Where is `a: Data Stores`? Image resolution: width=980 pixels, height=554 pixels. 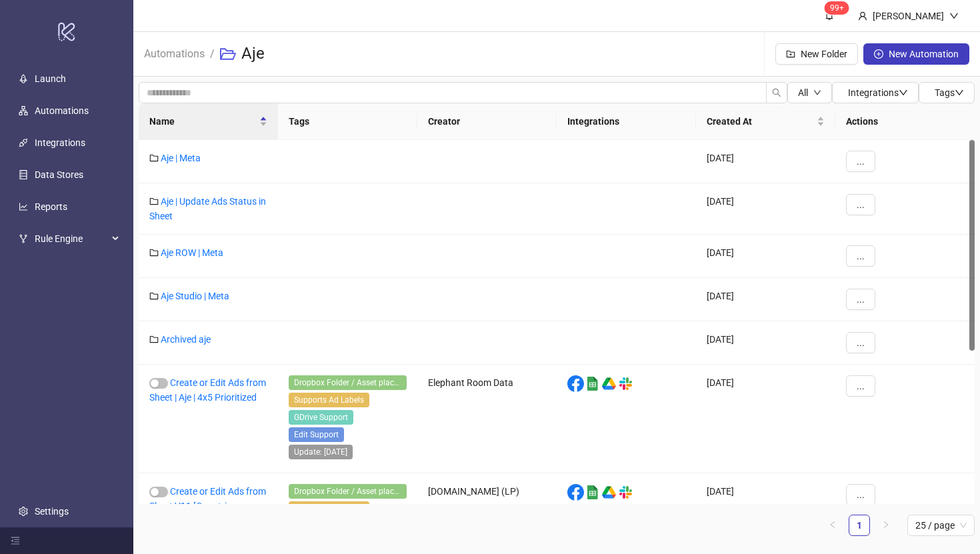 a: Data Stores is located at coordinates (59, 174).